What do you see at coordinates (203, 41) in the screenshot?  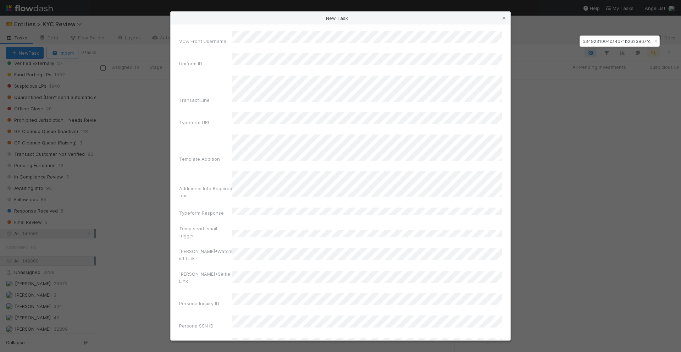 I see `label: VCA Front Username` at bounding box center [203, 41].